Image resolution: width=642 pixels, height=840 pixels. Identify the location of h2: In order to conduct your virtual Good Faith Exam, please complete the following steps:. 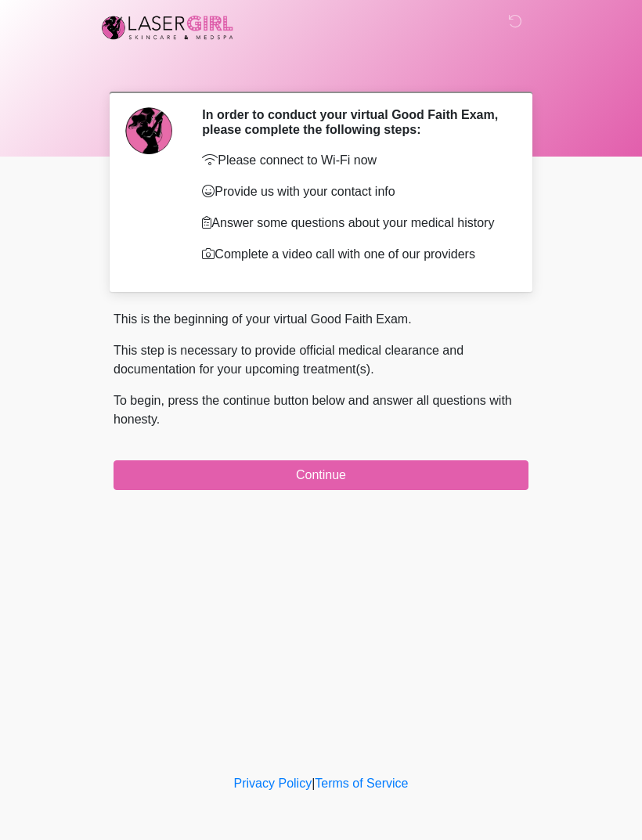
(353, 122).